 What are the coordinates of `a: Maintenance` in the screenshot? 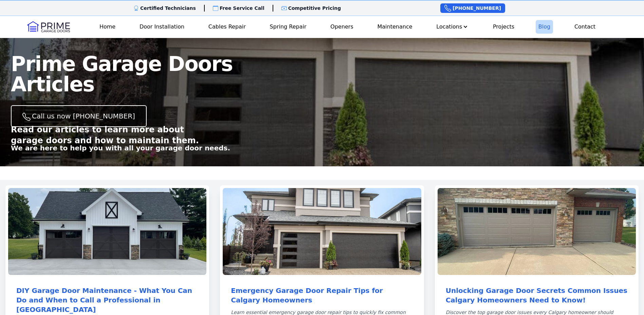 It's located at (394, 27).